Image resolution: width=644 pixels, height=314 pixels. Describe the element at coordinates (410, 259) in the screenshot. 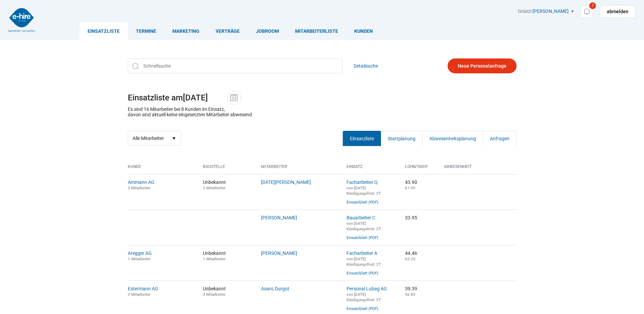

I see `small: 62.25` at that location.